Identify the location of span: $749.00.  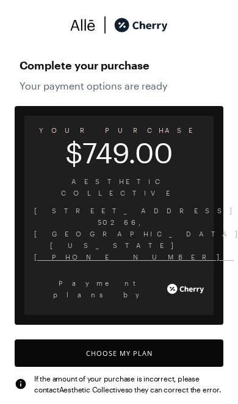
(119, 152).